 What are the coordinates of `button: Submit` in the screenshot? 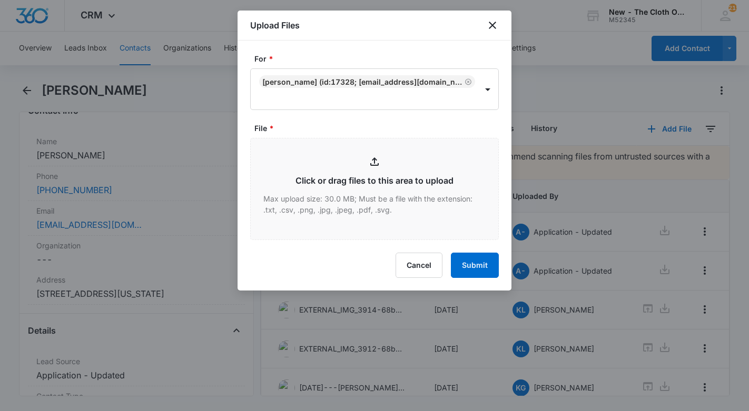 It's located at (474, 265).